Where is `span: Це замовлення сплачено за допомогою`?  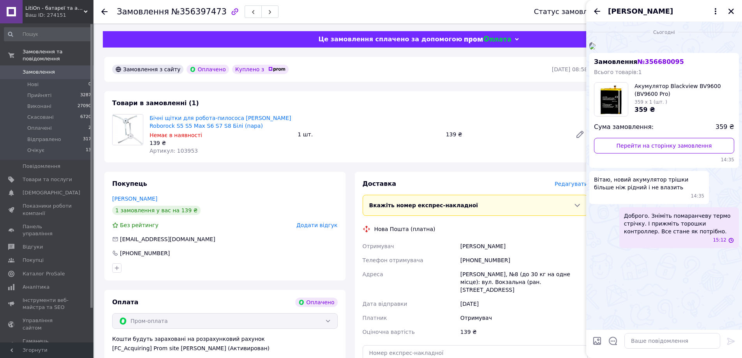 span: Це замовлення сплачено за допомогою is located at coordinates (390, 39).